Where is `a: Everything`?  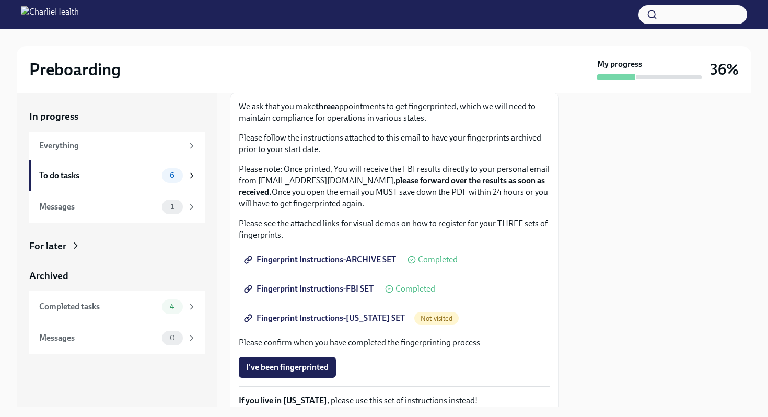 a: Everything is located at coordinates (117, 146).